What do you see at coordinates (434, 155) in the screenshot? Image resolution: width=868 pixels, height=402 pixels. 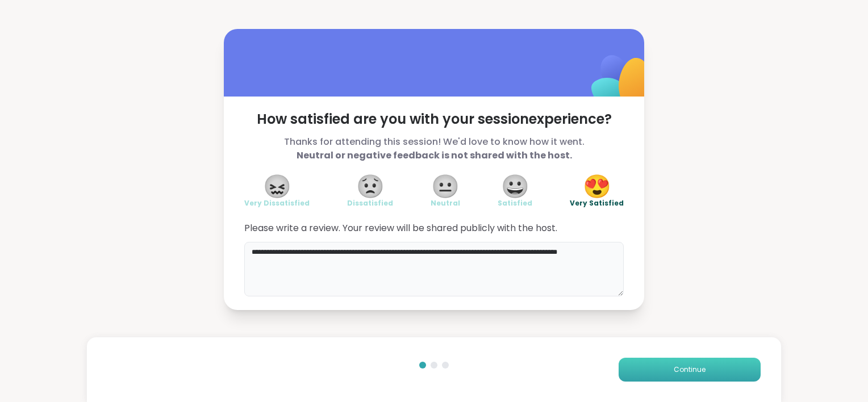 I see `b: Neutral or negative feedback is not shared with the host.` at bounding box center [434, 155].